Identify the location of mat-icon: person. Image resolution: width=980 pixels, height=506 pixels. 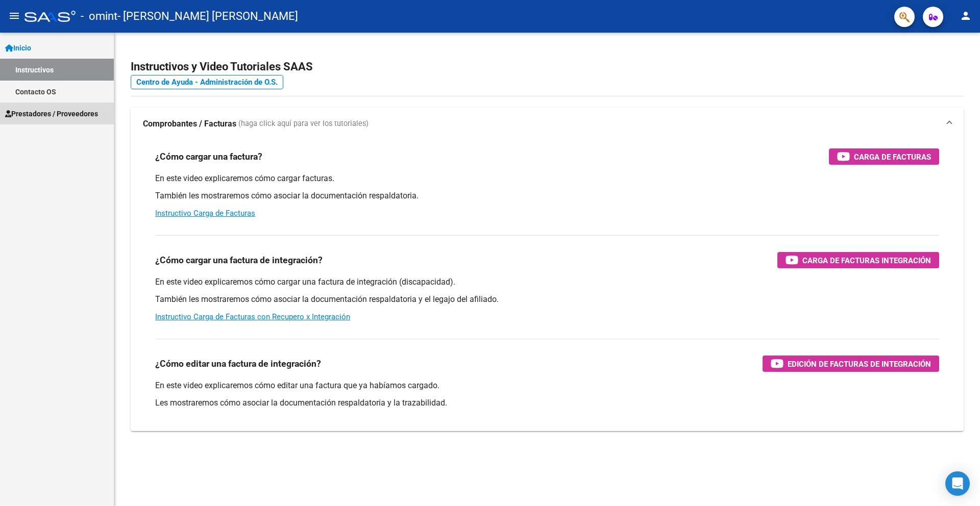
(966, 15).